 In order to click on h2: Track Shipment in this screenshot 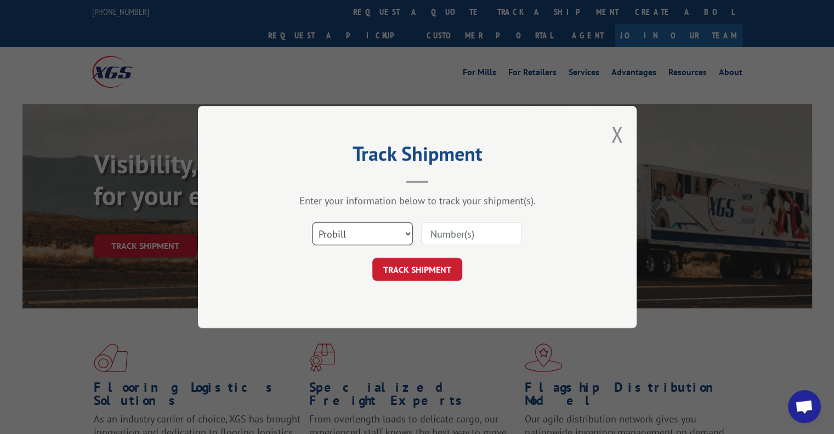, I will do `click(417, 156)`.